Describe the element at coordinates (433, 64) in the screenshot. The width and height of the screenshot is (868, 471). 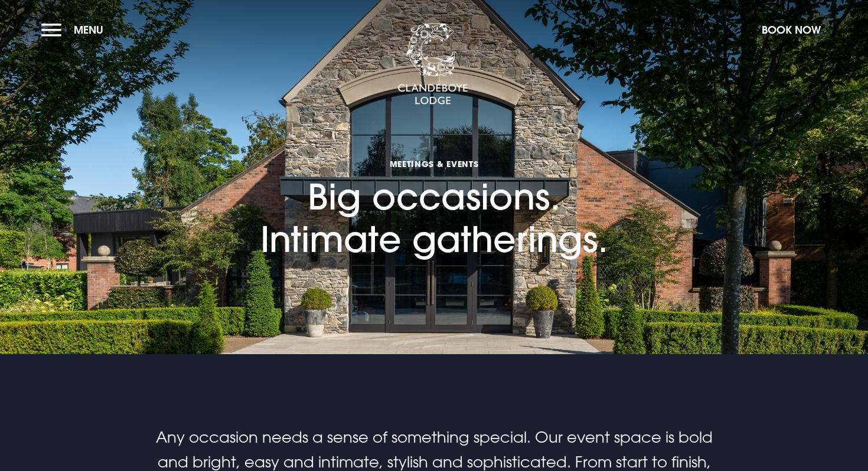
I see `img: Clandeboye Lodge` at that location.